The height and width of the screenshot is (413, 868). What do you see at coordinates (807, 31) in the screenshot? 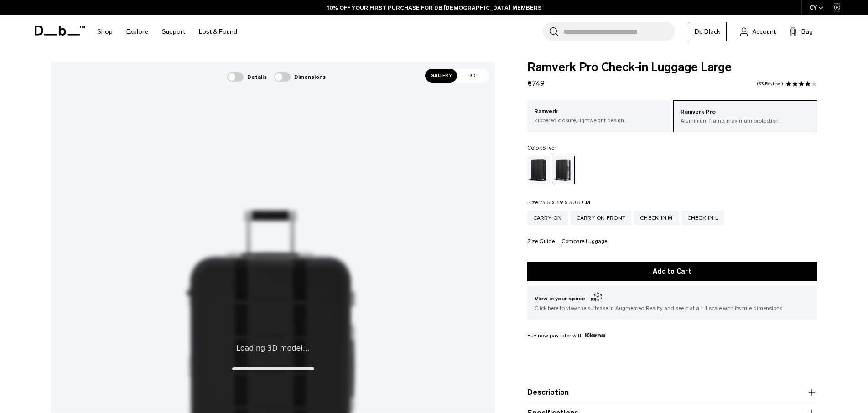
I see `span: Bag` at bounding box center [807, 31].